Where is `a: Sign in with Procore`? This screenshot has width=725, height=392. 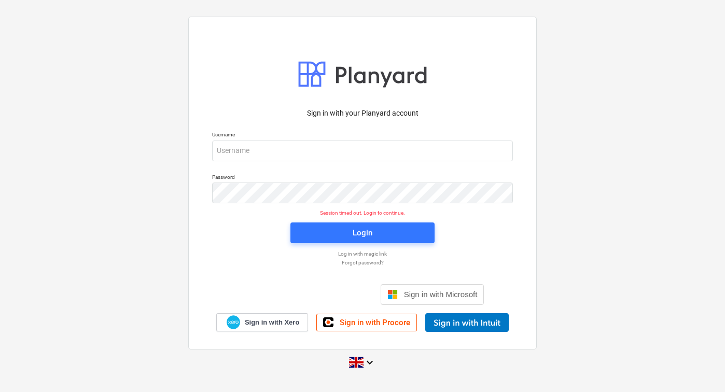
a: Sign in with Procore is located at coordinates (367, 323).